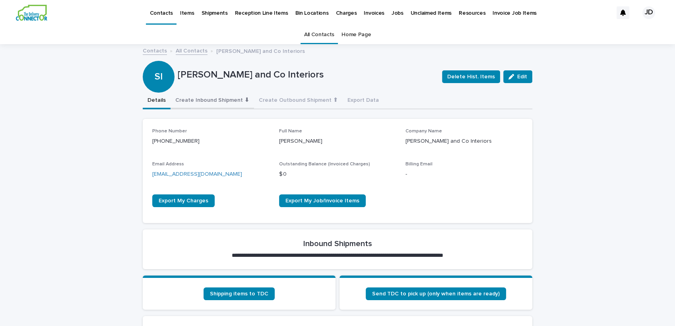  What do you see at coordinates (471, 77) in the screenshot?
I see `span: Delete Hist. Items` at bounding box center [471, 77].